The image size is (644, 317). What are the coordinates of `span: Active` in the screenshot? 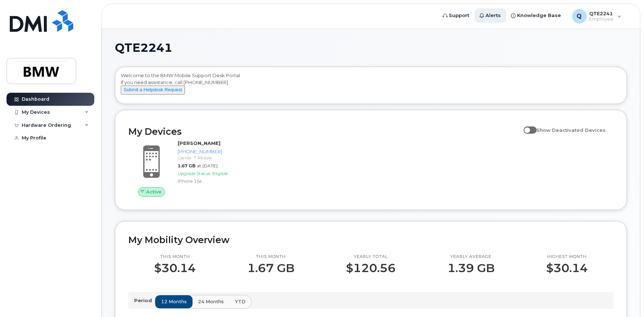 It's located at (154, 192).